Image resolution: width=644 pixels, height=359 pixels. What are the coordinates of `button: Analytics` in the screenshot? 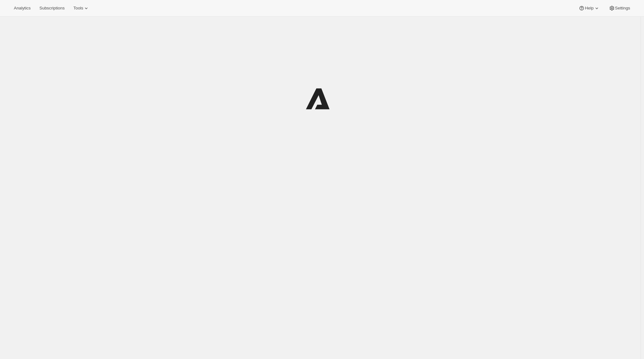 It's located at (22, 8).